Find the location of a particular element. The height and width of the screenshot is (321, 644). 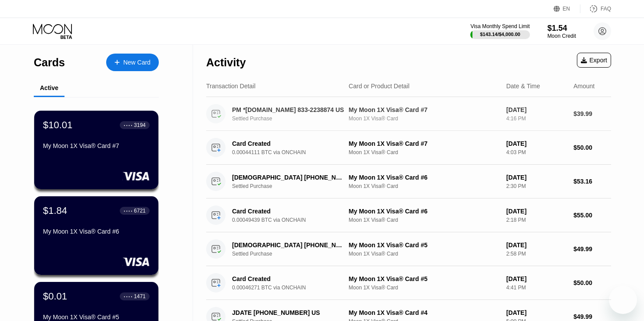

div: 2:58 PM is located at coordinates (536, 254).